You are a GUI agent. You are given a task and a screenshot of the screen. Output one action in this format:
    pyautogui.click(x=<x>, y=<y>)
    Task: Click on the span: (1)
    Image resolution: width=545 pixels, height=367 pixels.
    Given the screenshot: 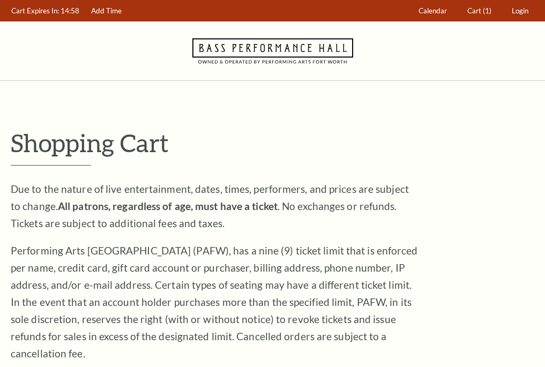 What is the action you would take?
    pyautogui.click(x=487, y=11)
    